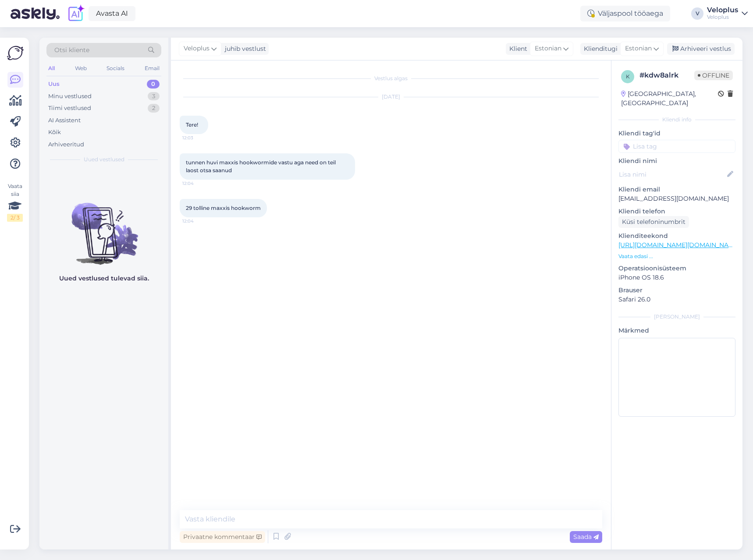  I want to click on p: Kliendi tag'id, so click(677, 134).